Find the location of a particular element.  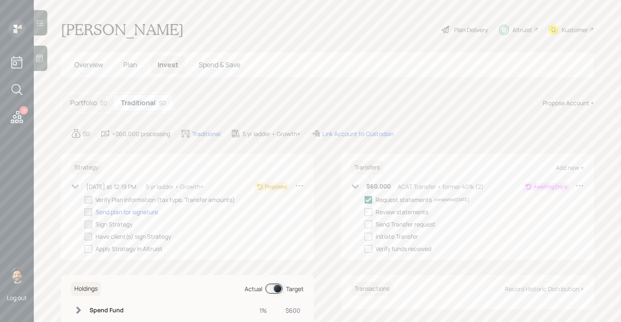

div: ACAT Transfer • former 401k (2) is located at coordinates (440, 186).